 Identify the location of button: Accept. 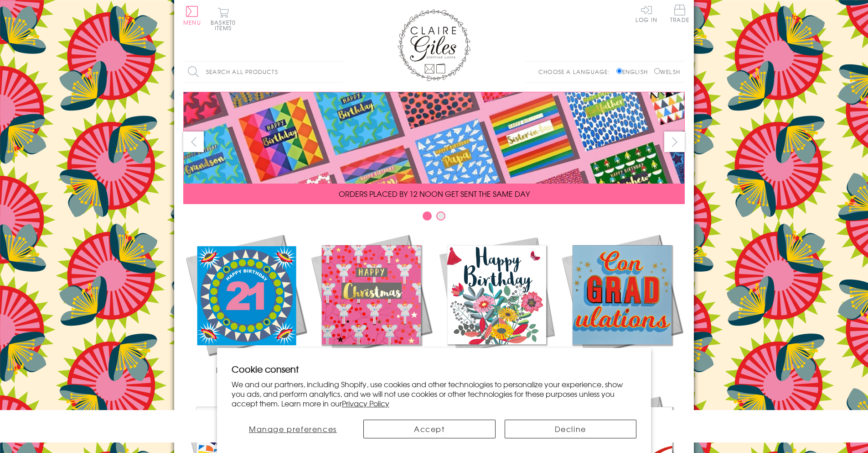
(430, 428).